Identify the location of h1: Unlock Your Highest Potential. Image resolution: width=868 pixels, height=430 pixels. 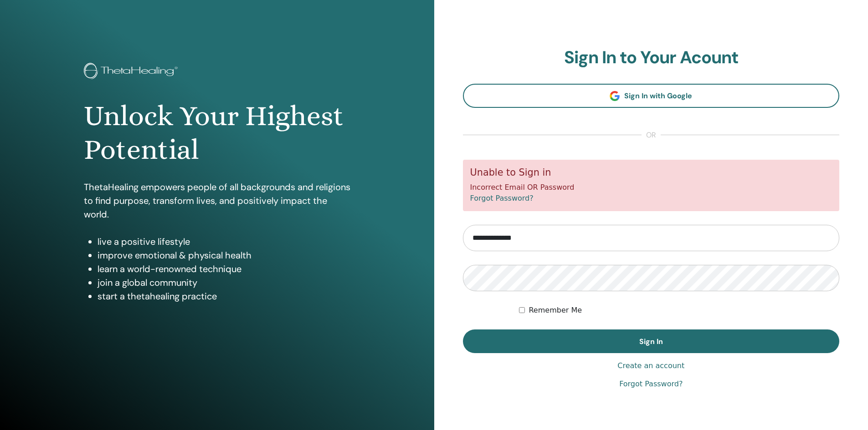
(217, 133).